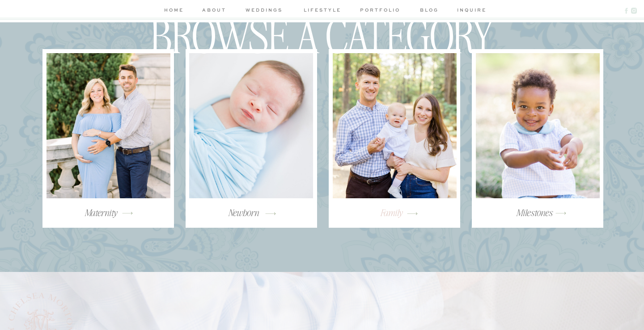 The image size is (644, 330). What do you see at coordinates (534, 217) in the screenshot?
I see `h3: Milestones` at bounding box center [534, 217].